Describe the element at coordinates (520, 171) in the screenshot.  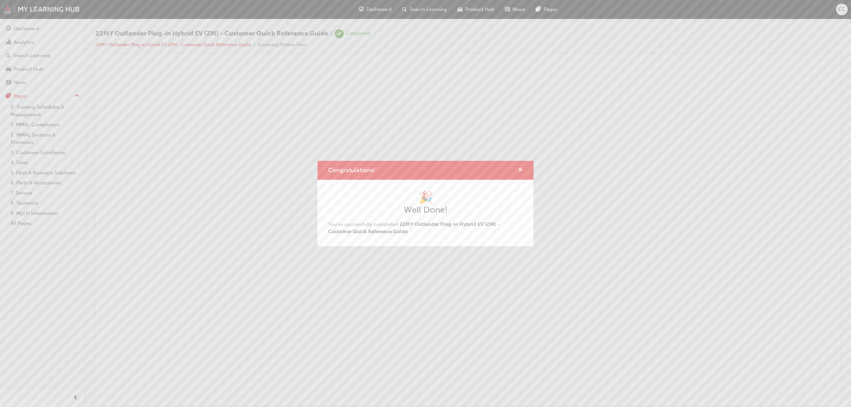
I see `span: cross-icon` at that location.